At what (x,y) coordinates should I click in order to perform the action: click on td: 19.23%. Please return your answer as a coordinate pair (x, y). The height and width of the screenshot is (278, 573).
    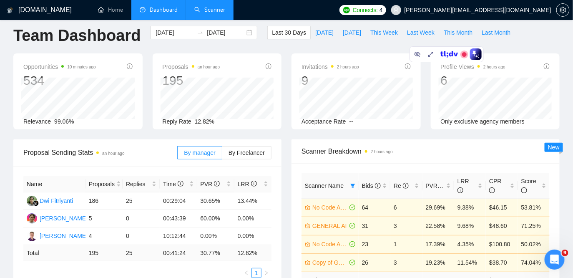
    Looking at the image, I should click on (438, 262).